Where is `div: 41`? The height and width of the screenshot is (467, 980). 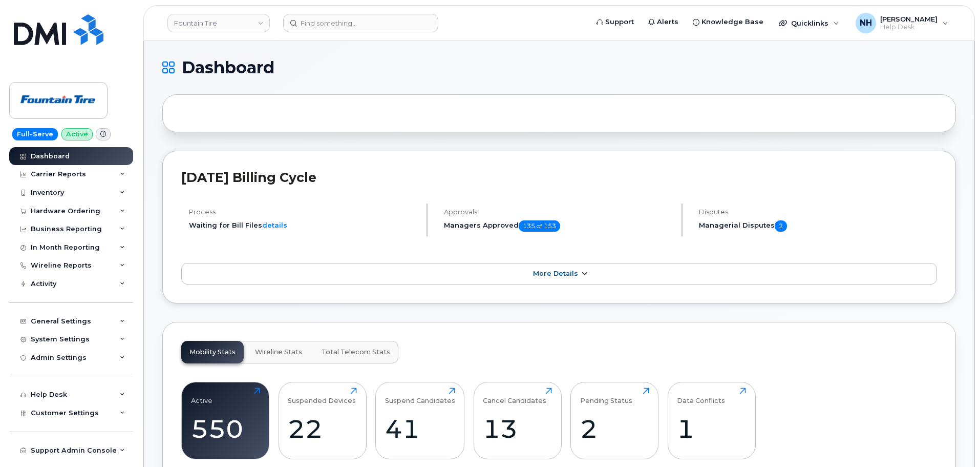
div: 41 is located at coordinates (420, 429).